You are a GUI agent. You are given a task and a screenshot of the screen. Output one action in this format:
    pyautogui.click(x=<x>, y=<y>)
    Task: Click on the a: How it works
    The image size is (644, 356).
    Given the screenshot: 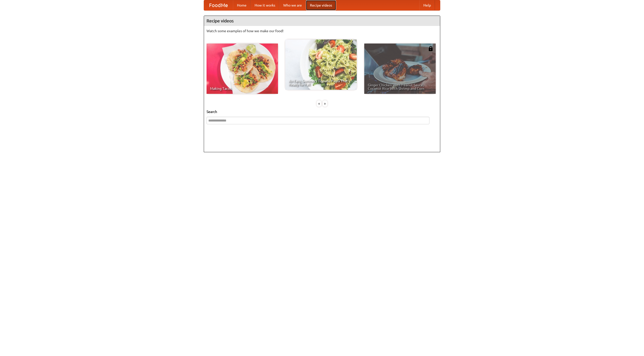 What is the action you would take?
    pyautogui.click(x=265, y=5)
    